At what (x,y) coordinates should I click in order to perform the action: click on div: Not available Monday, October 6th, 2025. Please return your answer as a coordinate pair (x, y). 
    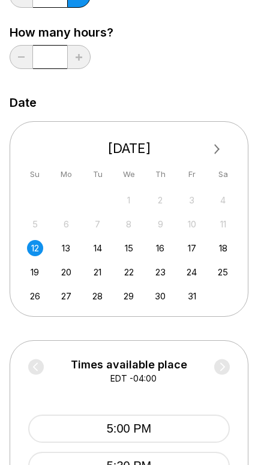
    Looking at the image, I should click on (66, 224).